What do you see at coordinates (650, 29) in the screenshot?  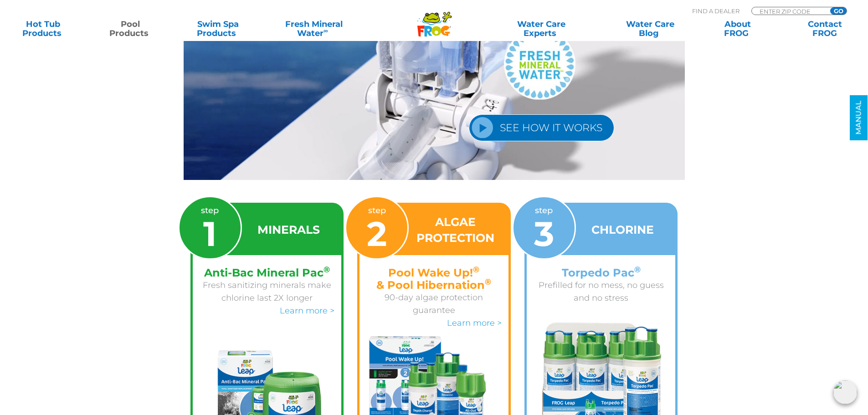 I see `a: Water CareBlog` at bounding box center [650, 29].